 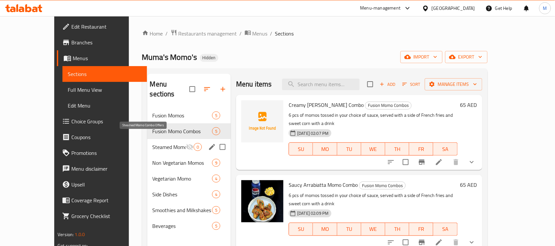 What do you see at coordinates (189, 115) in the screenshot?
I see `div: Fusion Momos5` at bounding box center [189, 115].